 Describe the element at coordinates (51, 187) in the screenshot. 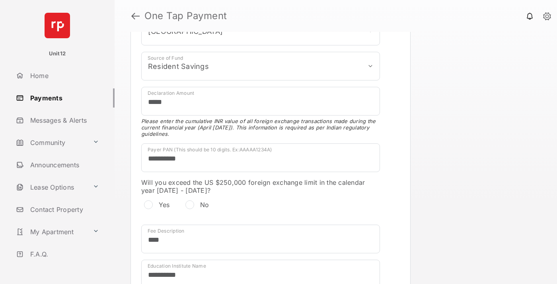

I see `a: Lease Options` at that location.